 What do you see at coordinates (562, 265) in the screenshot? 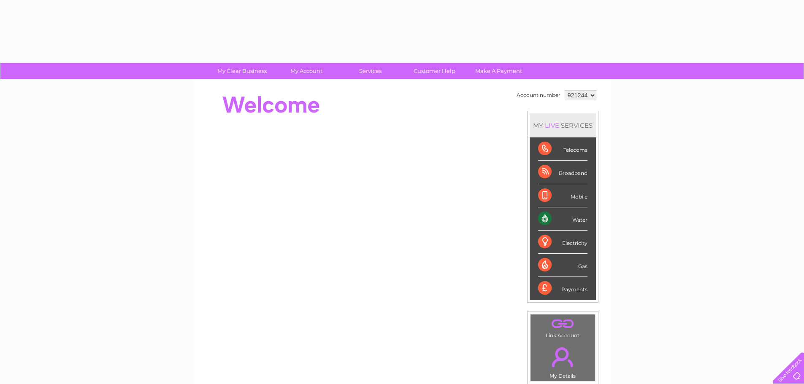
I see `div: Gas` at bounding box center [562, 265].